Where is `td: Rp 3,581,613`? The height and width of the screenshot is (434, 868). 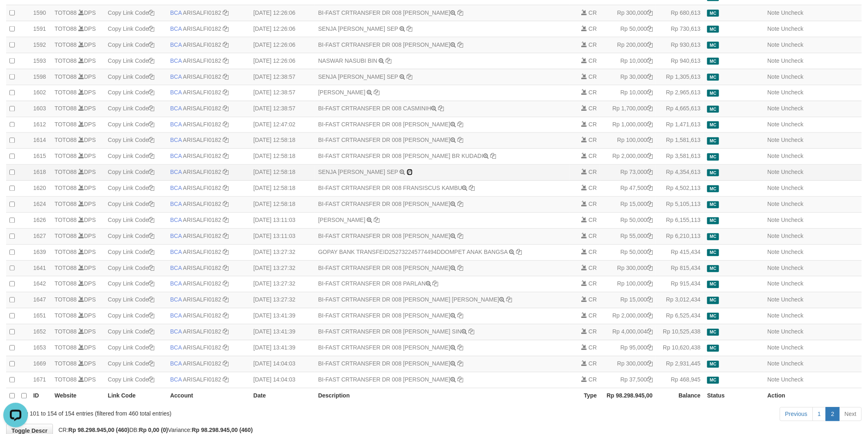
td: Rp 3,581,613 is located at coordinates (680, 157).